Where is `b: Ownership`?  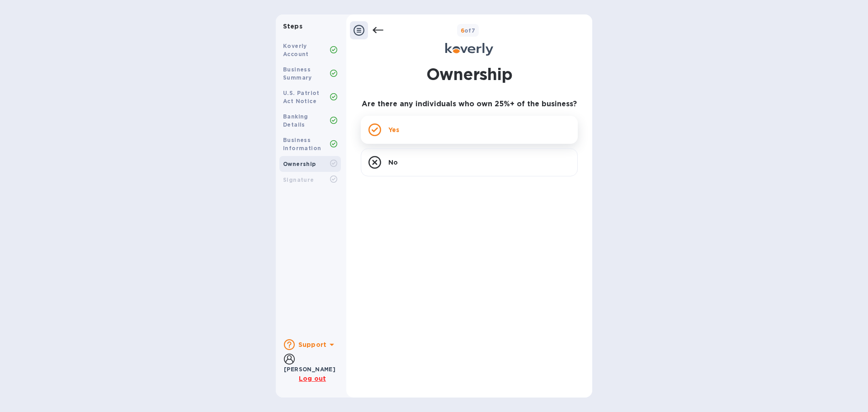
b: Ownership is located at coordinates (299, 164).